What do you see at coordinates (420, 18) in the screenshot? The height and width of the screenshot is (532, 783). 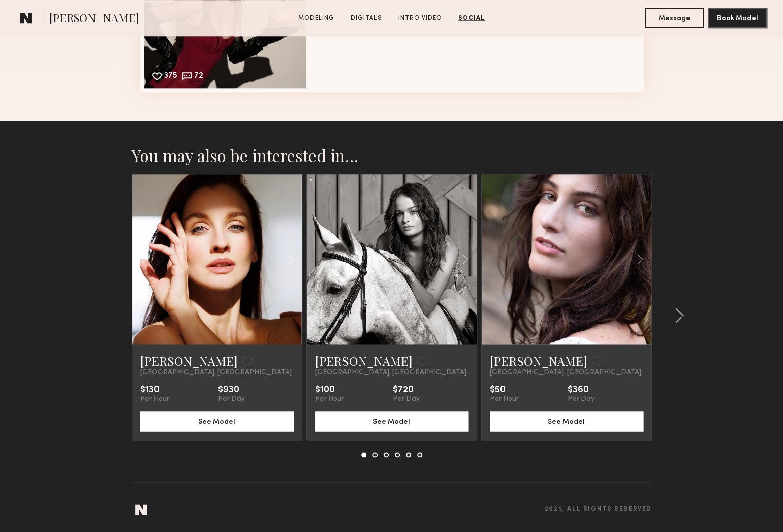 I see `a: Intro Video` at bounding box center [420, 18].